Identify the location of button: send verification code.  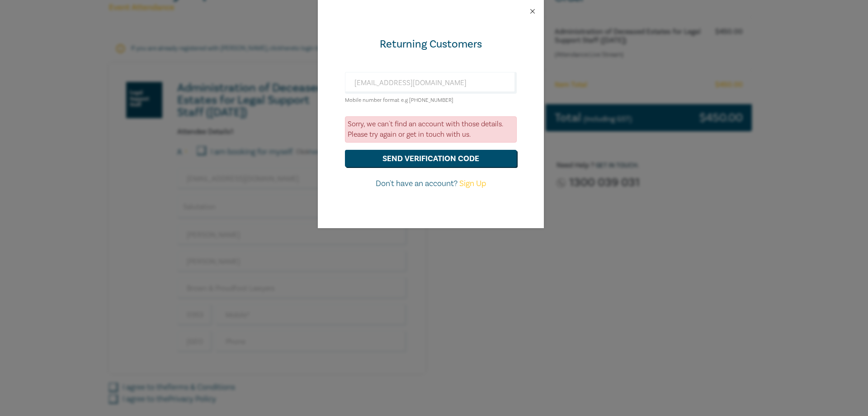
(431, 158).